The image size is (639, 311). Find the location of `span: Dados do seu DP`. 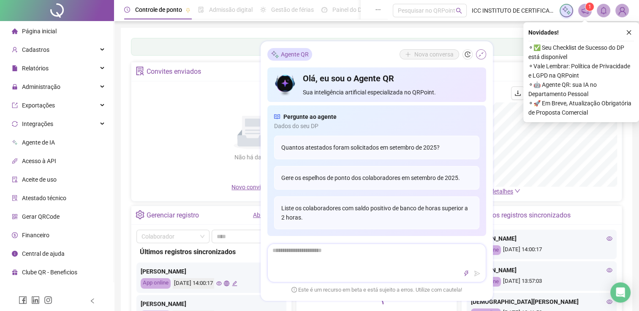

span: Dados do seu DP is located at coordinates (376, 126).